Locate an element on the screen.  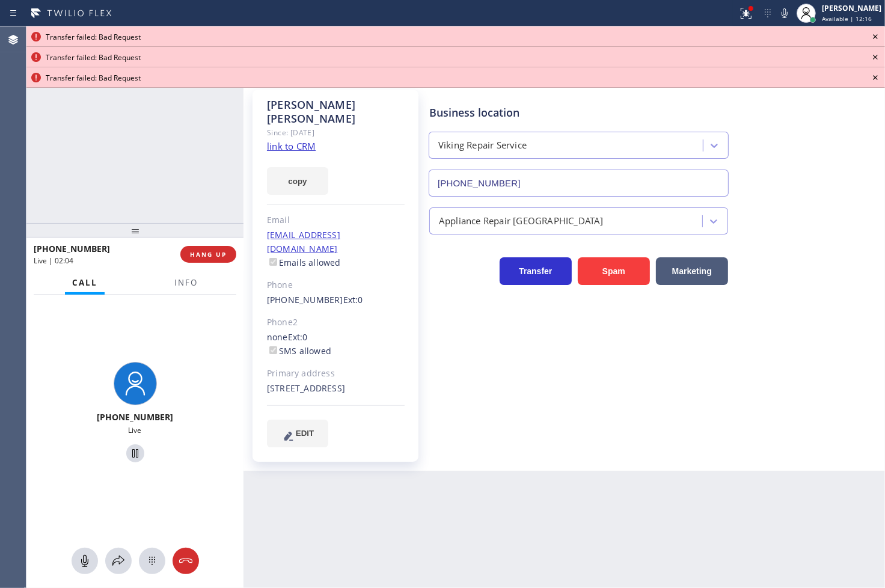
span: Info is located at coordinates (186, 283).